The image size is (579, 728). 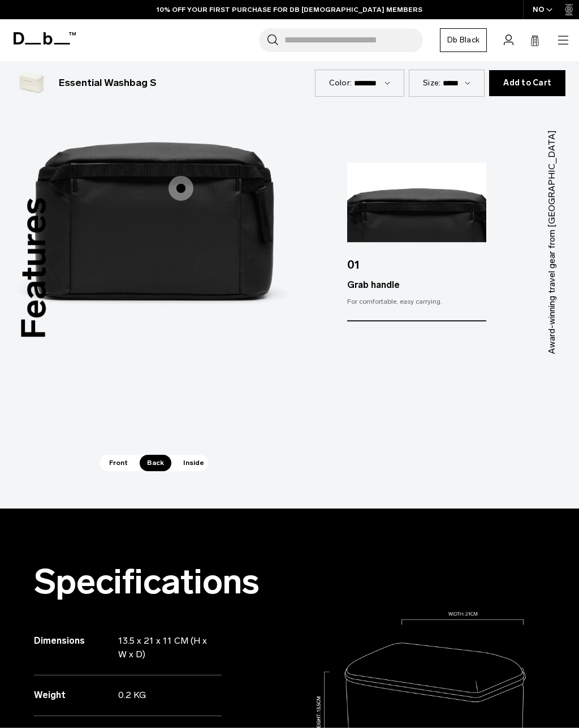 I want to click on div: 01, so click(x=417, y=261).